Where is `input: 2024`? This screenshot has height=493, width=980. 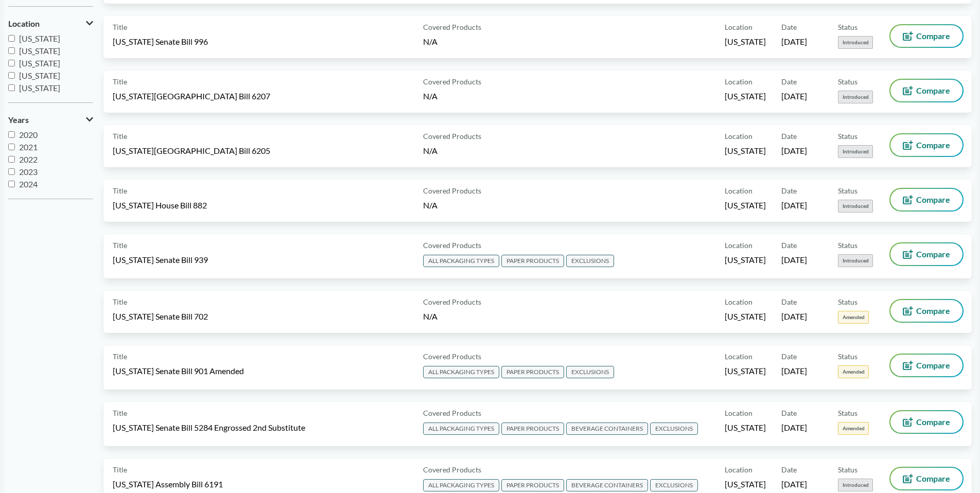
input: 2024 is located at coordinates (11, 184).